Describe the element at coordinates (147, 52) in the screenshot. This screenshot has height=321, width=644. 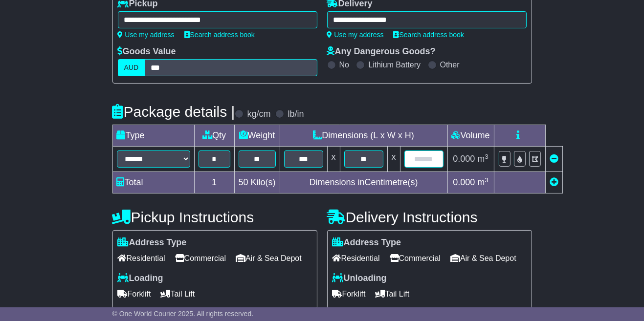
I see `label: Goods Value` at that location.